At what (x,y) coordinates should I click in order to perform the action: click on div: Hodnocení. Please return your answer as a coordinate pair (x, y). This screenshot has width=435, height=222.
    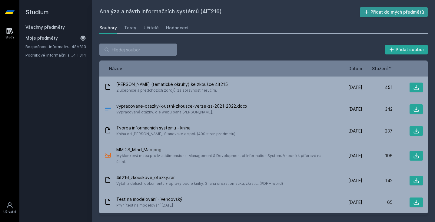
    Looking at the image, I should click on (177, 28).